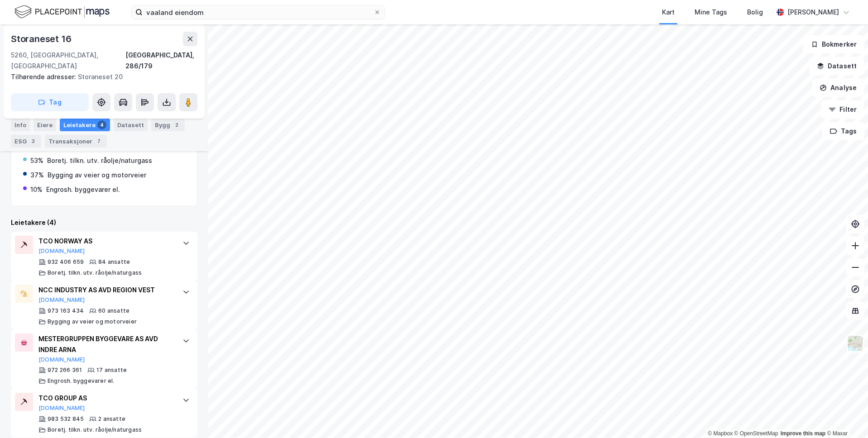  I want to click on div: 4, so click(102, 125).